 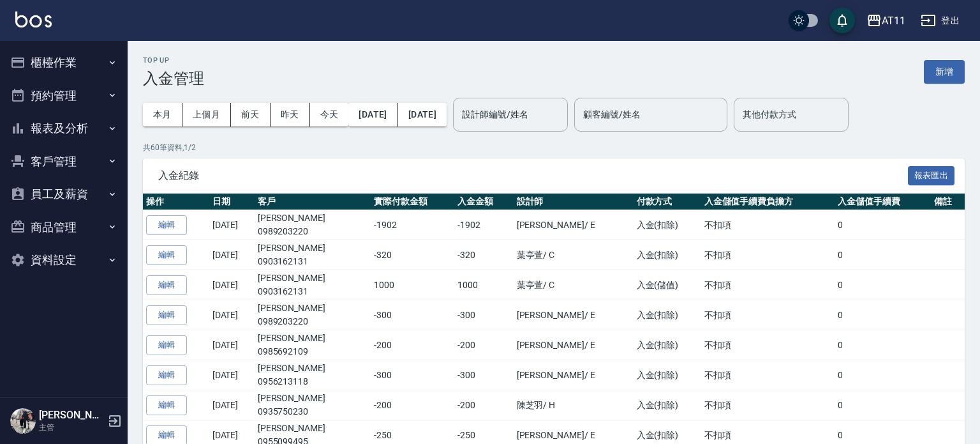 I want to click on p: 主管, so click(x=72, y=428).